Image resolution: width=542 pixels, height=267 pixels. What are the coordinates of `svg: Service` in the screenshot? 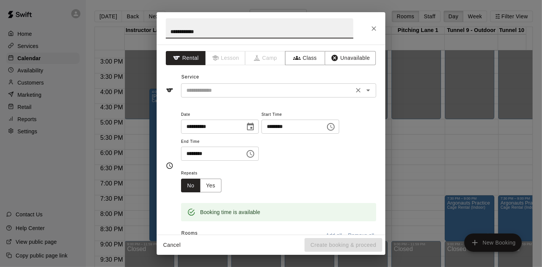 It's located at (170, 90).